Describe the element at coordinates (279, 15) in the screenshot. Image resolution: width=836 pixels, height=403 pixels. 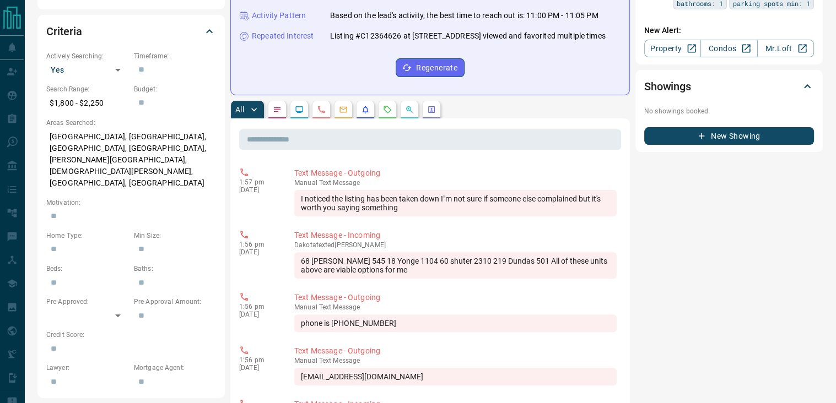
I see `p: Activity Pattern` at that location.